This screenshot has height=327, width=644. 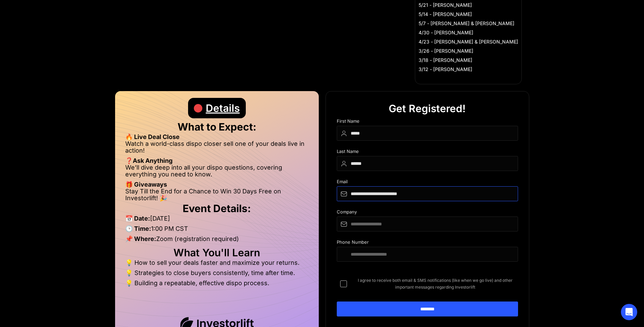 What do you see at coordinates (217, 264) in the screenshot?
I see `li: 💡 How to sell your deals faster and maximize your returns.` at bounding box center [217, 264].